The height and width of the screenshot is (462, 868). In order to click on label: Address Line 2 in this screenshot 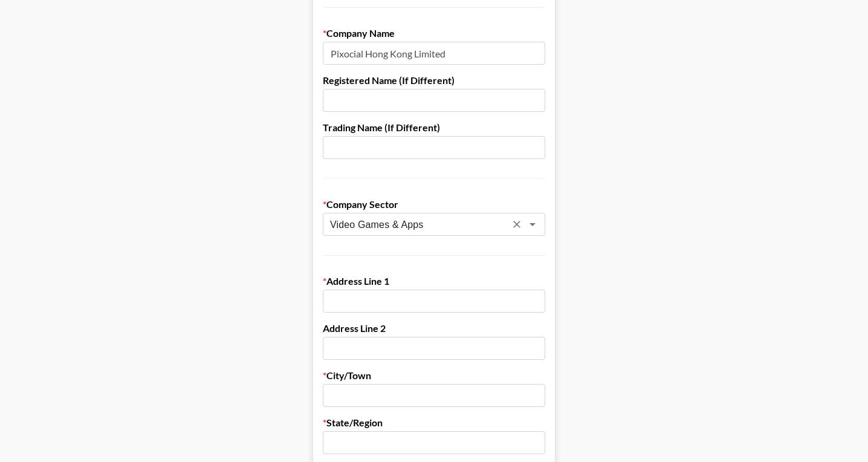, I will do `click(434, 328)`.